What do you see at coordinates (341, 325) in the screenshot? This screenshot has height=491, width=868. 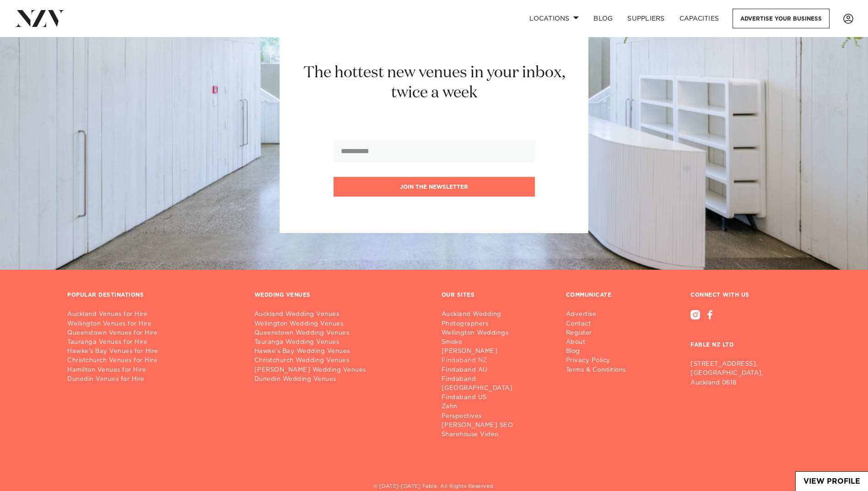 I see `a: Wellington Wedding Venues` at bounding box center [341, 325].